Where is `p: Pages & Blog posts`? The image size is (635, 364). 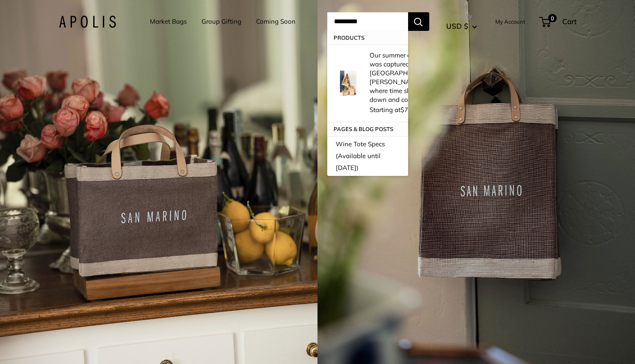
p: Pages & Blog posts is located at coordinates (367, 129).